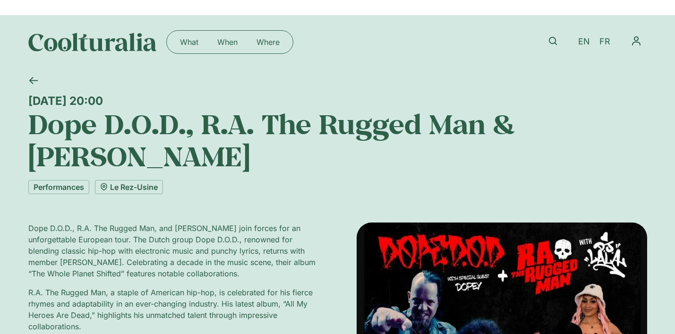 The width and height of the screenshot is (675, 334). Describe the element at coordinates (227, 42) in the screenshot. I see `a: When` at that location.